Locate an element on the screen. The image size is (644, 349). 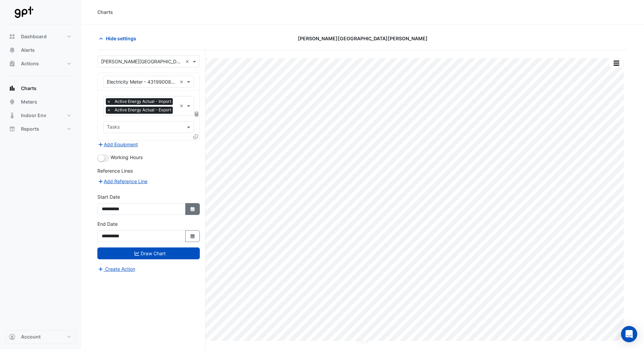
span: Indoor Env is located at coordinates (33, 115).